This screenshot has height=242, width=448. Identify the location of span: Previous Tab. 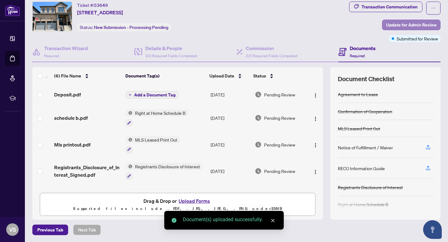
(50, 230).